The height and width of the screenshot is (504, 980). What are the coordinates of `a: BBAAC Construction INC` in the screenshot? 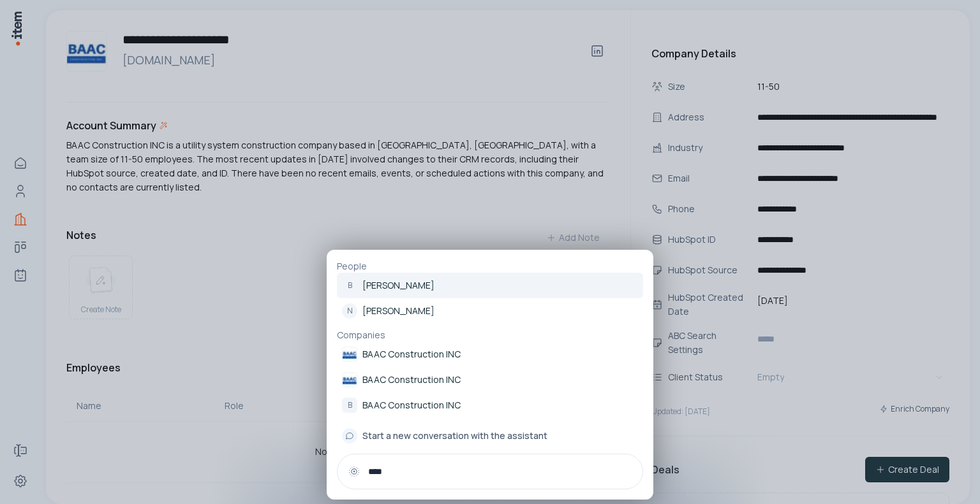 It's located at (490, 405).